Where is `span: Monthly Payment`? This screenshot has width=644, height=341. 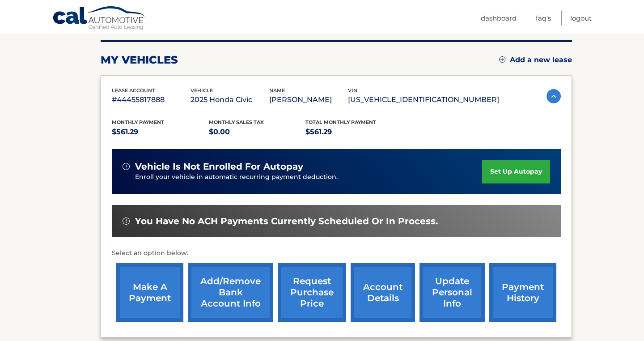
span: Monthly Payment is located at coordinates (138, 122).